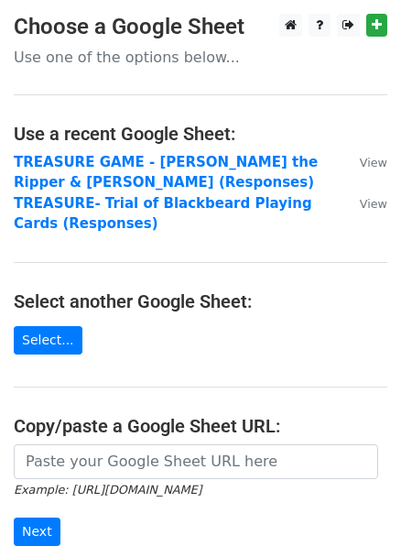  I want to click on h4: Copy/paste a Google Sheet URL:, so click(201, 426).